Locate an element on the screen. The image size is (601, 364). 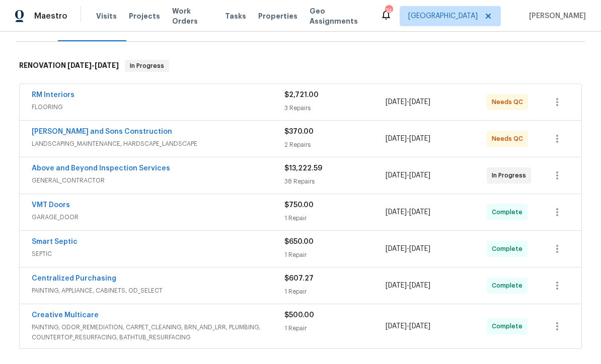
span: Work Orders is located at coordinates (192, 16).